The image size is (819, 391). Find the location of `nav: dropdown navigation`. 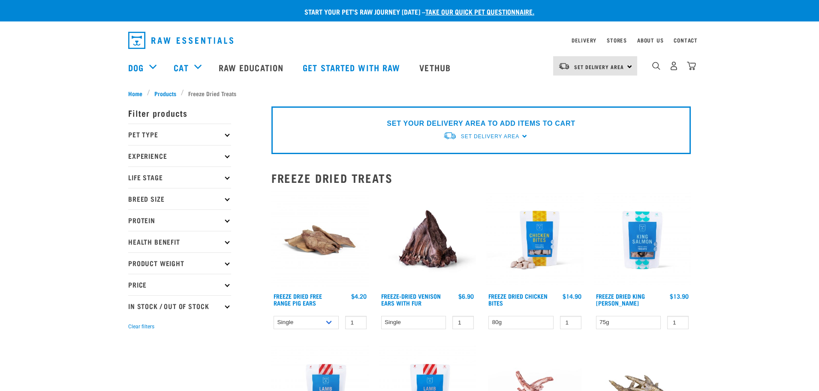

nav: dropdown navigation is located at coordinates (409, 40).